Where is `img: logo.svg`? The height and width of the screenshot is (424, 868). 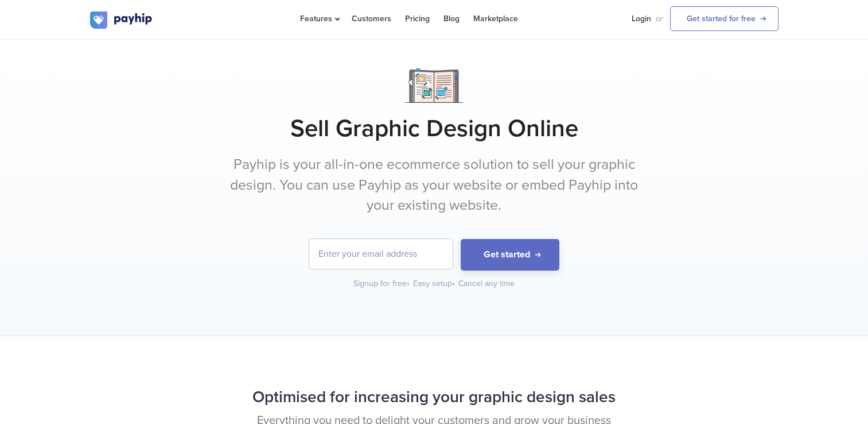 img: logo.svg is located at coordinates (122, 20).